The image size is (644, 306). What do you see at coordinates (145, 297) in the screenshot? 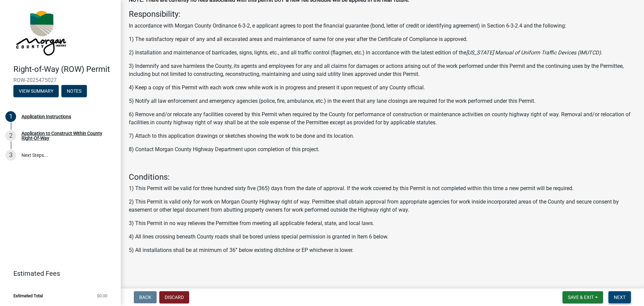
I see `span: Back` at bounding box center [145, 297].